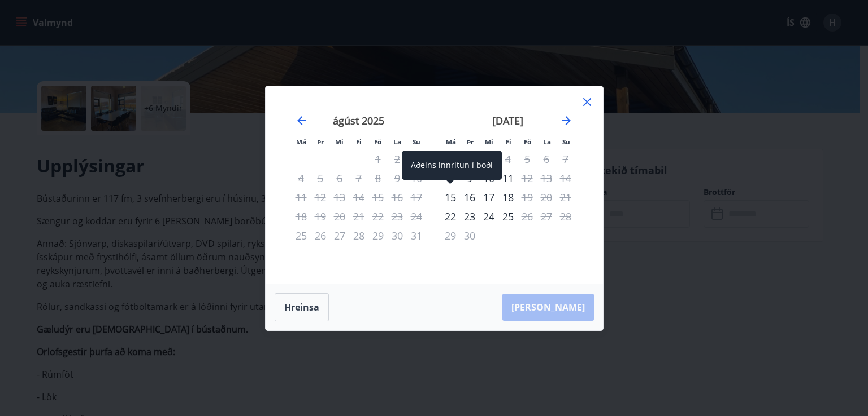 The image size is (868, 416). I want to click on td: Not available. fimmtudagur, 4. september 2025, so click(508, 159).